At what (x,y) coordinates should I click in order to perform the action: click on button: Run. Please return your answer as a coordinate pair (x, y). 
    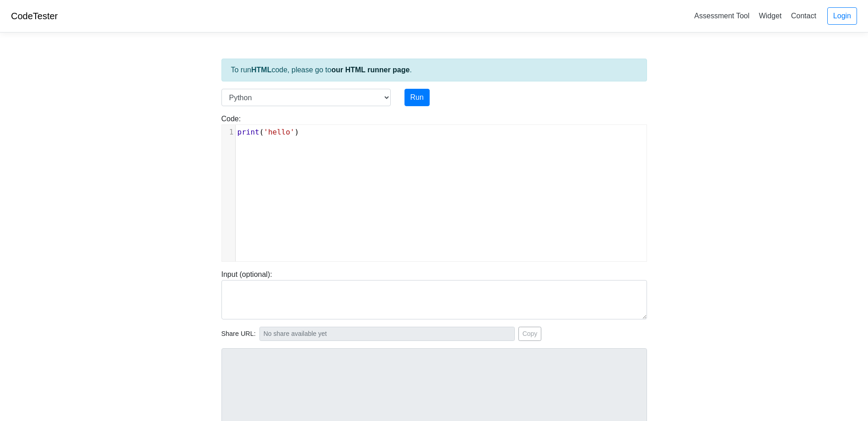
    Looking at the image, I should click on (417, 98).